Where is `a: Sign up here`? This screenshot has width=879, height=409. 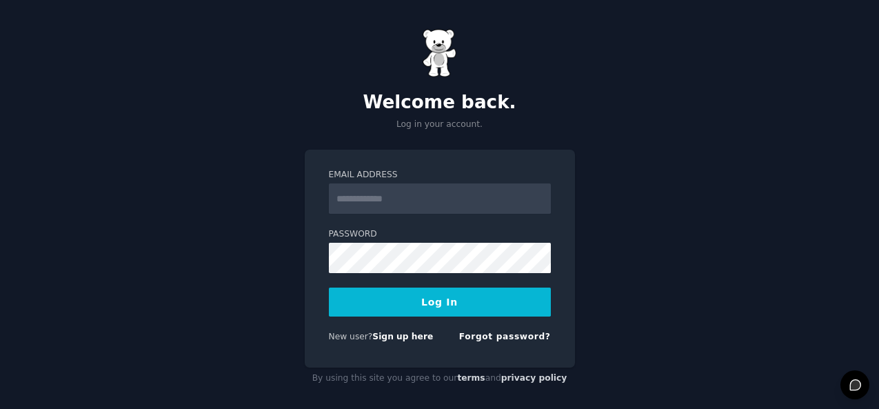
a: Sign up here is located at coordinates (402, 336).